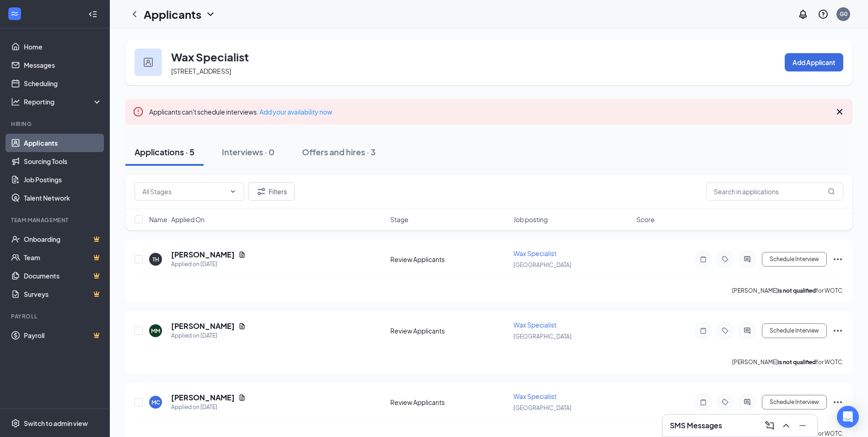 The image size is (868, 437). What do you see at coordinates (770, 426) in the screenshot?
I see `svg: ComposeMessage` at bounding box center [770, 426].